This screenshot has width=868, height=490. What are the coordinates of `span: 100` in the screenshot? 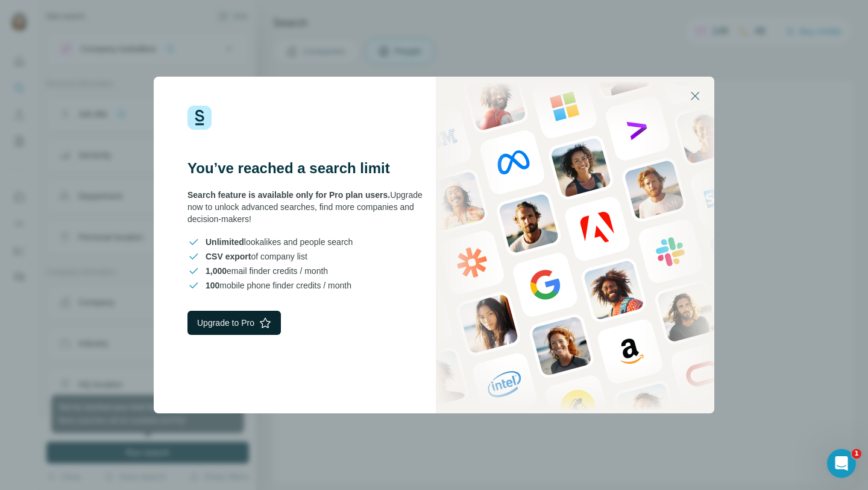 It's located at (212, 285).